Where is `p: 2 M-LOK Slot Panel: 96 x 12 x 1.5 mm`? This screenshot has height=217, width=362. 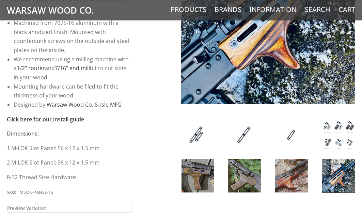
p: 2 M-LOK Slot Panel: 96 x 12 x 1.5 mm is located at coordinates (69, 162).